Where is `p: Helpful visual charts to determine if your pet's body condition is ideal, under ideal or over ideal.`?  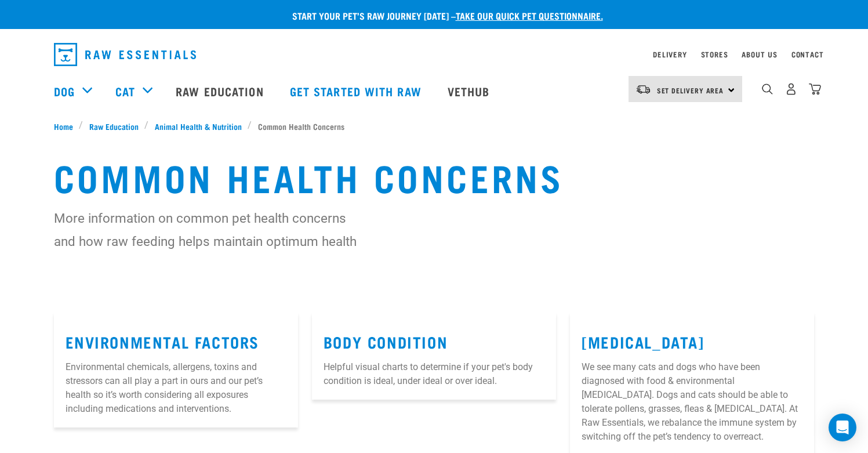 p: Helpful visual charts to determine if your pet's body condition is ideal, under ideal or over ideal. is located at coordinates (434, 374).